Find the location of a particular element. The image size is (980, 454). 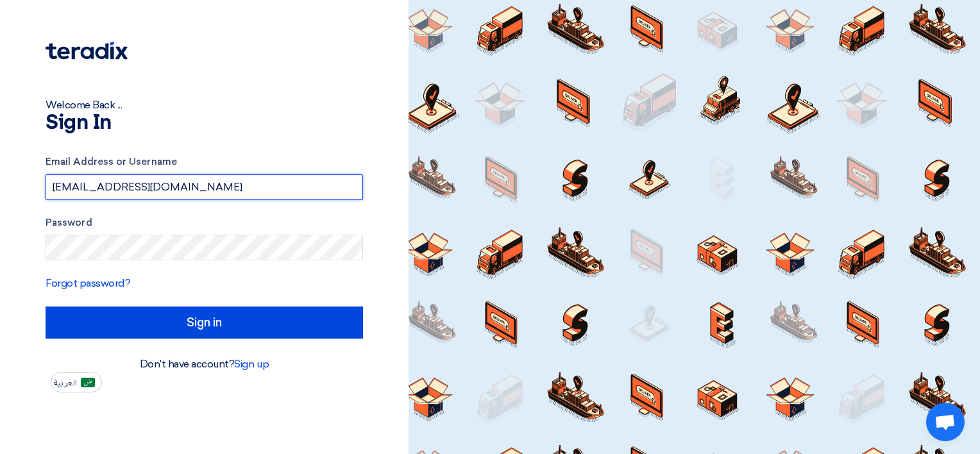

span: العربية is located at coordinates (66, 383).